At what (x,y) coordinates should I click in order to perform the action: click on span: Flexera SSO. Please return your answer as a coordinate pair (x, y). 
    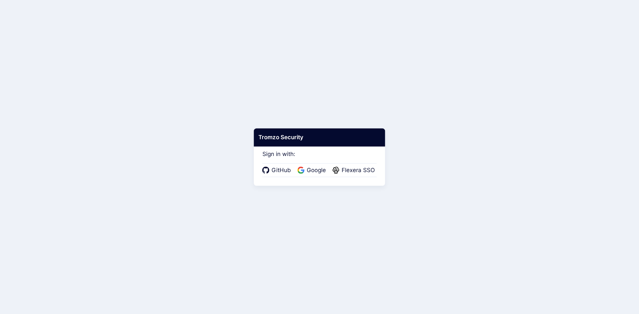
    Looking at the image, I should click on (358, 170).